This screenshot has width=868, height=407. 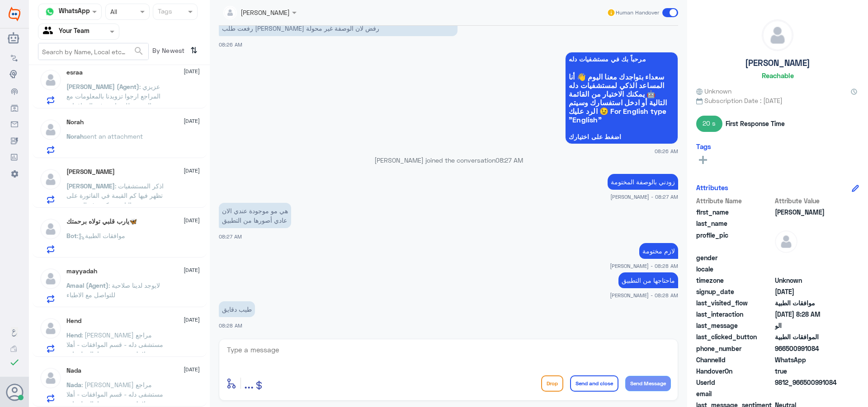 I want to click on span: Amaal (Agent), so click(x=87, y=285).